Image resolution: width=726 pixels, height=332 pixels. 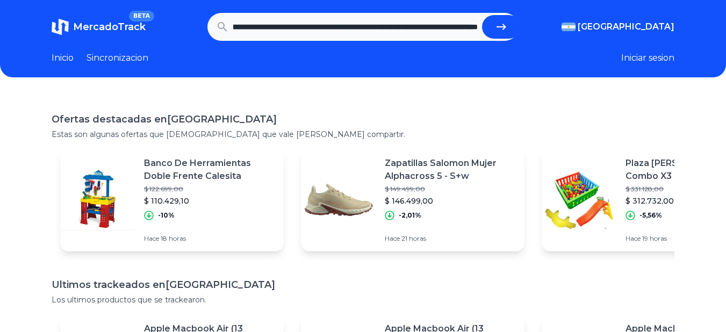 What do you see at coordinates (141, 16) in the screenshot?
I see `span: BETA` at bounding box center [141, 16].